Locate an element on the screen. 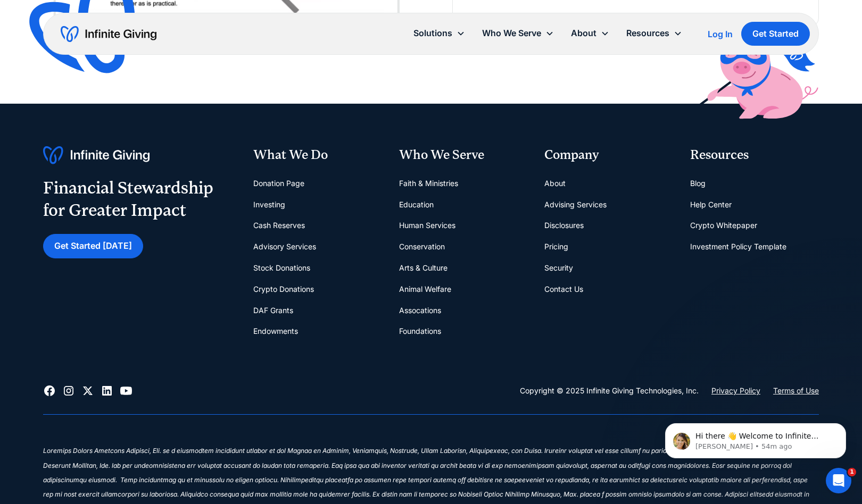 The width and height of the screenshot is (862, 504). a: Terms of Use is located at coordinates (796, 391).